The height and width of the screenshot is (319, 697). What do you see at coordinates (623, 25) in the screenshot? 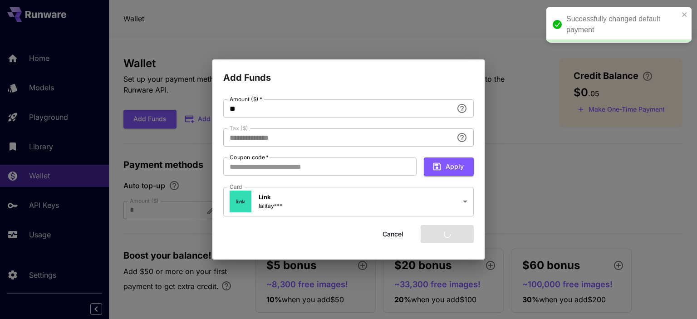
I see `div: Successfully changed default payment` at bounding box center [623, 25].